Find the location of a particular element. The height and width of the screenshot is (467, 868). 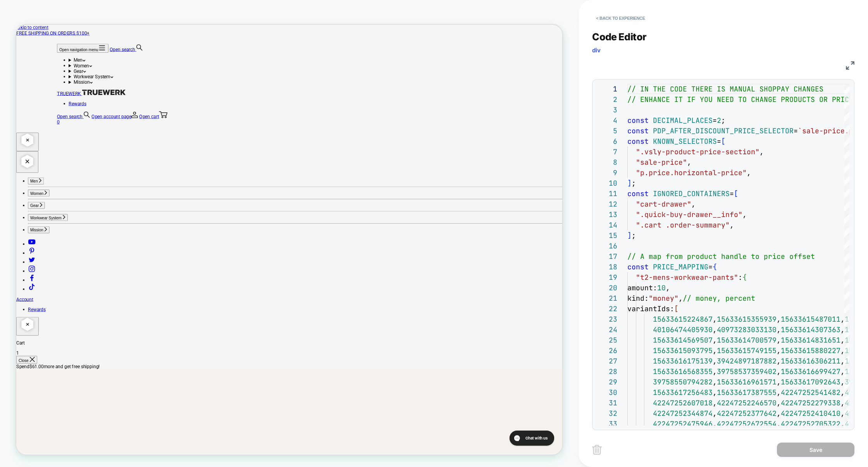

span: "p.price.horizontal-price" is located at coordinates (692, 173).